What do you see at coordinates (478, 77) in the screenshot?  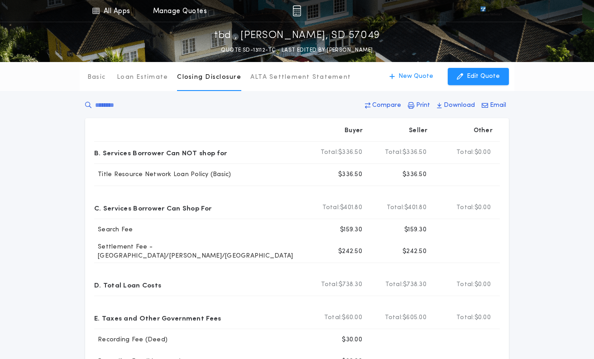 I see `button: Edit Quote` at bounding box center [478, 77].